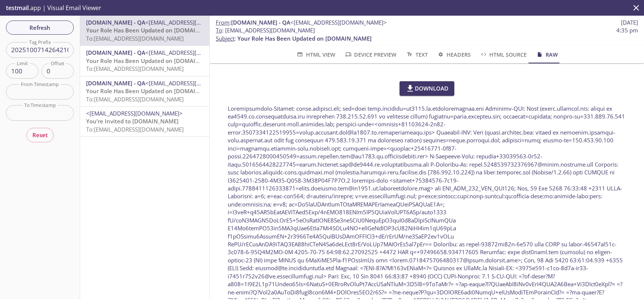  I want to click on span: Refresh, so click(40, 28).